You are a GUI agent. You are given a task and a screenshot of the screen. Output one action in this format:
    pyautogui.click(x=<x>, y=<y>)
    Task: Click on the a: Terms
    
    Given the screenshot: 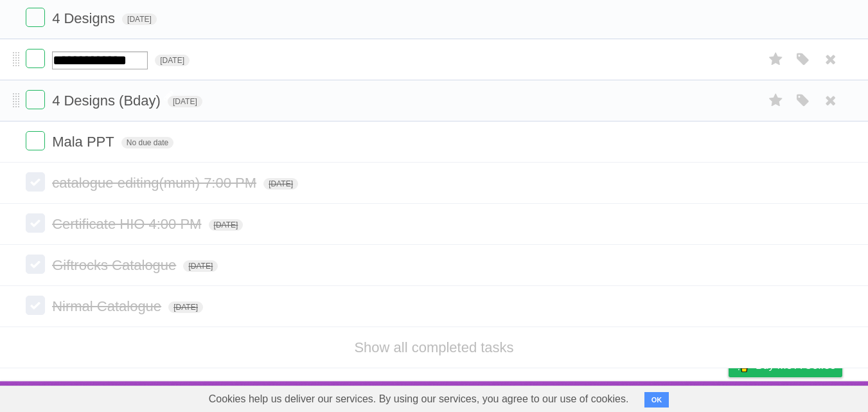 What is the action you would take?
    pyautogui.click(x=682, y=397)
    